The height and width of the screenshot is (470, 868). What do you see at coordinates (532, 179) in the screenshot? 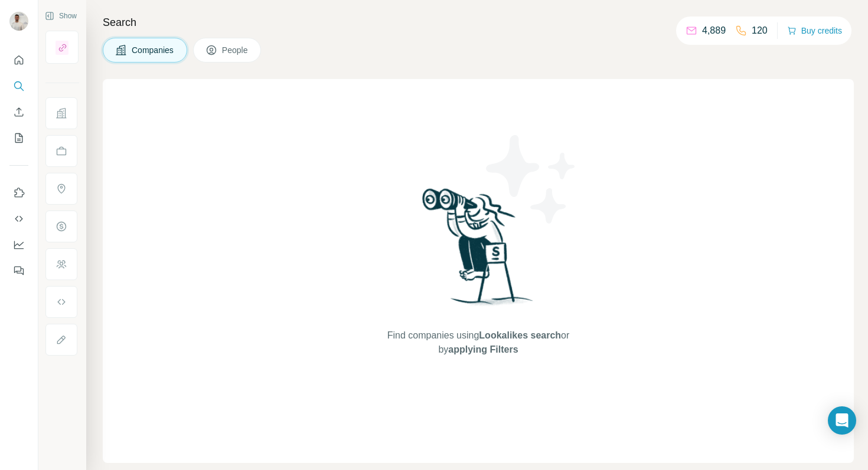
I see `img: Surfe Illustration - Stars` at bounding box center [532, 179].